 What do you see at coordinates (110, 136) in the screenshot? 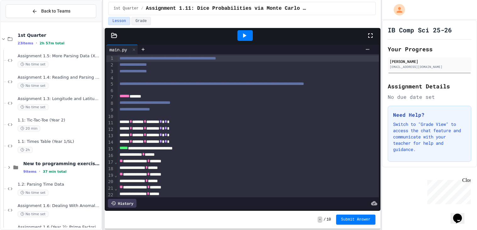
I see `div: 13` at bounding box center [110, 136].